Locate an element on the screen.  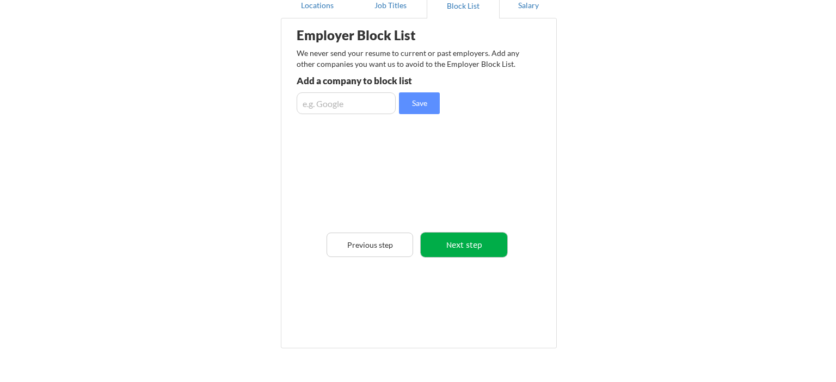
div: We never send your resume to current or past employers. Add any other companies you want us to av... is located at coordinates (411, 58).